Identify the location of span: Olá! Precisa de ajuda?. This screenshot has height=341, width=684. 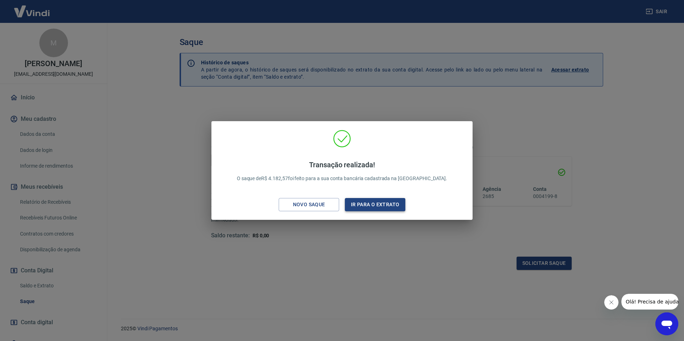
(32, 8).